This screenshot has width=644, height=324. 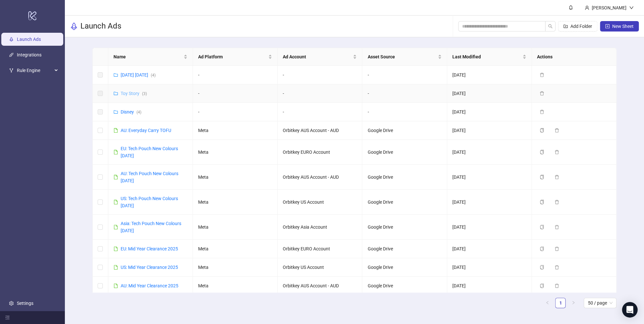 I want to click on a: Disney(4), so click(x=131, y=112).